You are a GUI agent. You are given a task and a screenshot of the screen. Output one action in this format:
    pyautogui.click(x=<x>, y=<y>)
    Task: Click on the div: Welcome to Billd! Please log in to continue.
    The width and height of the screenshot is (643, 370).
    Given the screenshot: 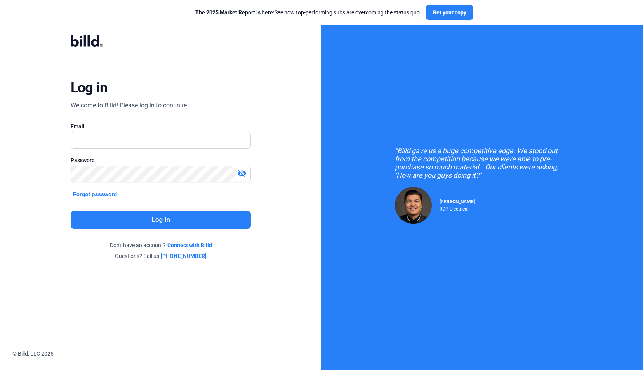 What is the action you would take?
    pyautogui.click(x=129, y=106)
    